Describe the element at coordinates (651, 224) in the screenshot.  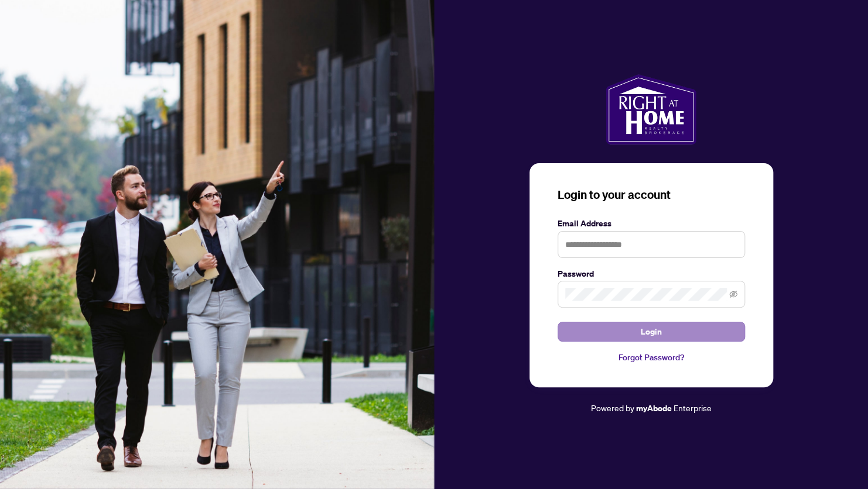
I see `label: Email Address` at that location.